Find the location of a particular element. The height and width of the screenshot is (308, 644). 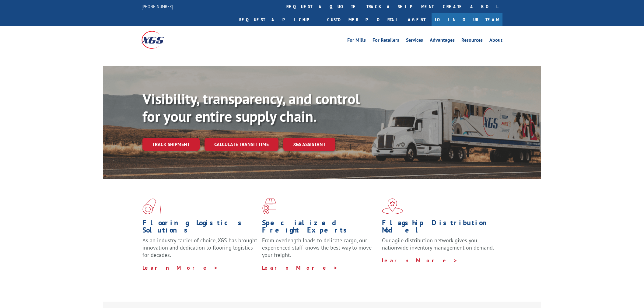

a: Advantages is located at coordinates (442, 41).